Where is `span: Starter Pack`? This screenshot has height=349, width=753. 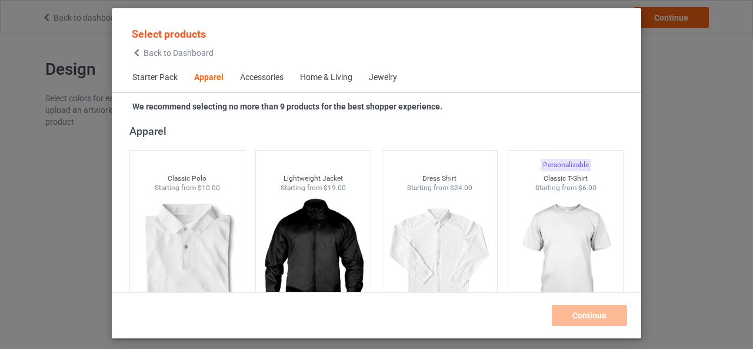
span: Starter Pack is located at coordinates (155, 78).